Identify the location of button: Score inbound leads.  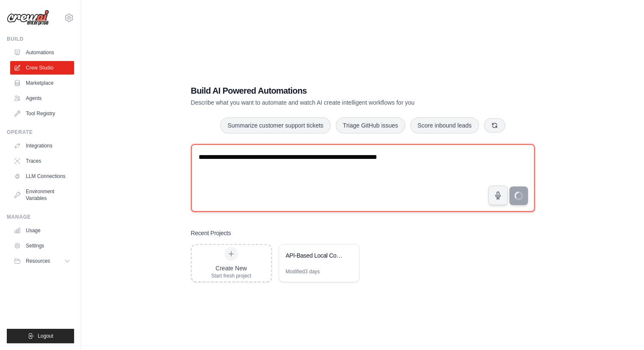
(444, 126).